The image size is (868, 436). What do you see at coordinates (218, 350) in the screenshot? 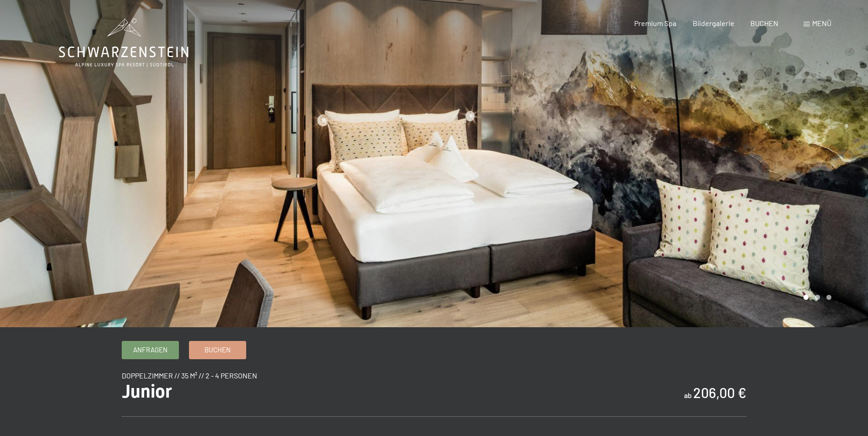
I see `a: Buchen` at bounding box center [218, 350].